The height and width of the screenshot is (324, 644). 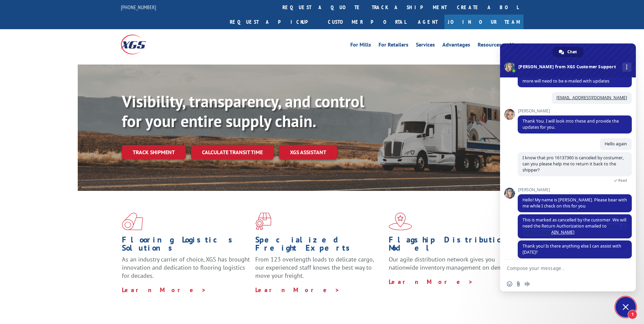 What do you see at coordinates (626, 307) in the screenshot?
I see `div: Close chat` at bounding box center [626, 307].